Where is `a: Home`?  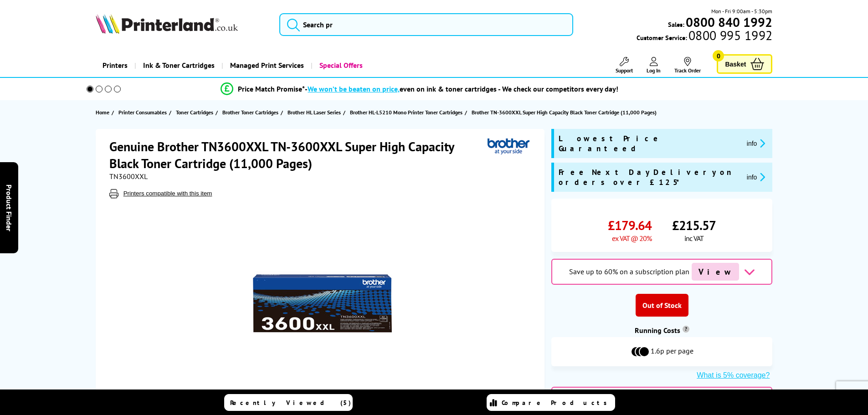
a: Home is located at coordinates (104, 112).